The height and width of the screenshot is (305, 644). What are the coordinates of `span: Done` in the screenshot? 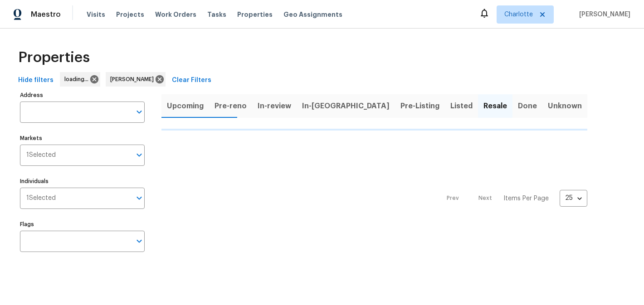 It's located at (528, 106).